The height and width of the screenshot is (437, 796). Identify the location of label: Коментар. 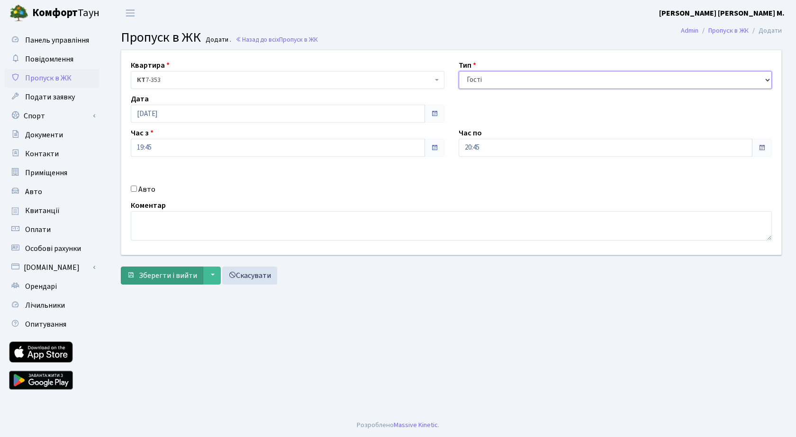
(148, 206).